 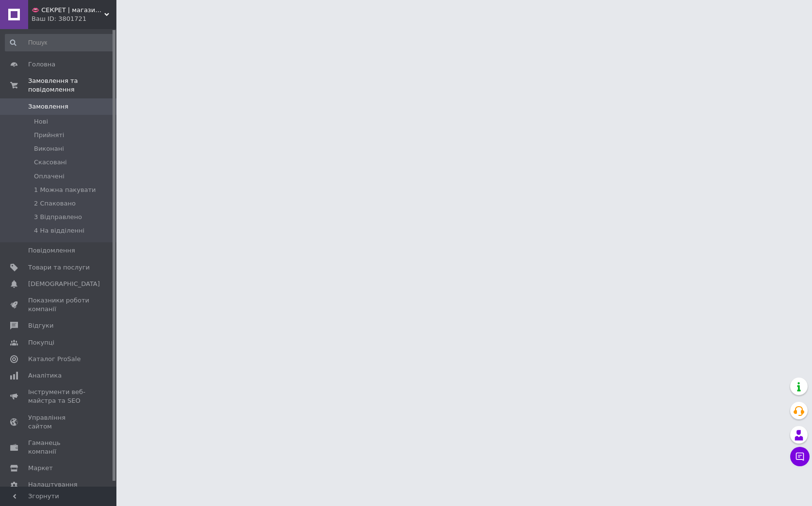 I want to click on span: Прийняті, so click(x=49, y=135).